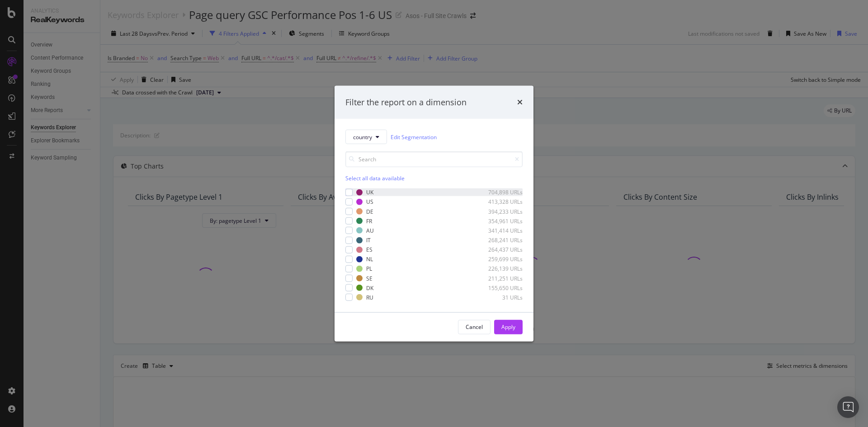 The image size is (868, 427). I want to click on div: times, so click(520, 102).